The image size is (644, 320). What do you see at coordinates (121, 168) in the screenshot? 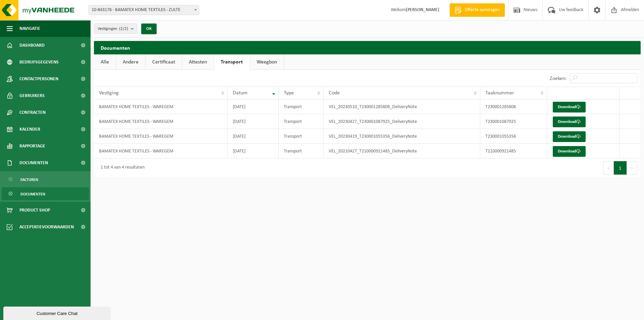
I see `div: 1 tot 4 van 4 resultaten` at bounding box center [121, 168].